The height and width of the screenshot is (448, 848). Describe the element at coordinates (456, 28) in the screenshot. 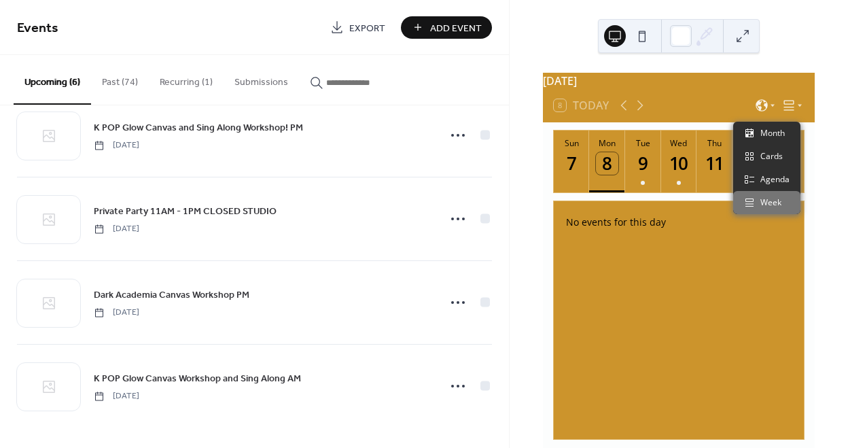

I see `span: Add Event` at that location.